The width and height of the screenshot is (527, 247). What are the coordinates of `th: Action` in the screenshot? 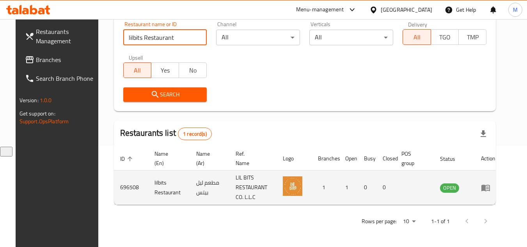 It's located at (488, 158).